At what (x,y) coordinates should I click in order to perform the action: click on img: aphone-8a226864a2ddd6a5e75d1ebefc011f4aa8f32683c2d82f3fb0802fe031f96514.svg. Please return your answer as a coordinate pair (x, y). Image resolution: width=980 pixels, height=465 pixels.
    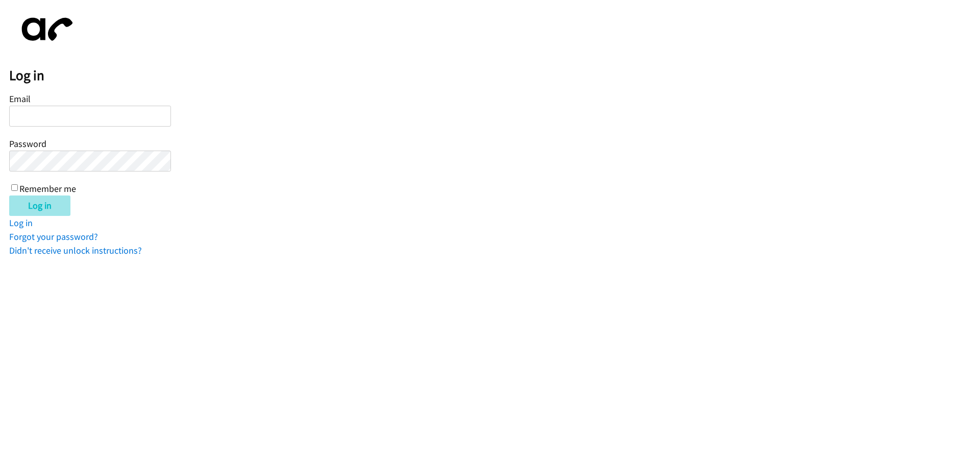
    Looking at the image, I should click on (45, 29).